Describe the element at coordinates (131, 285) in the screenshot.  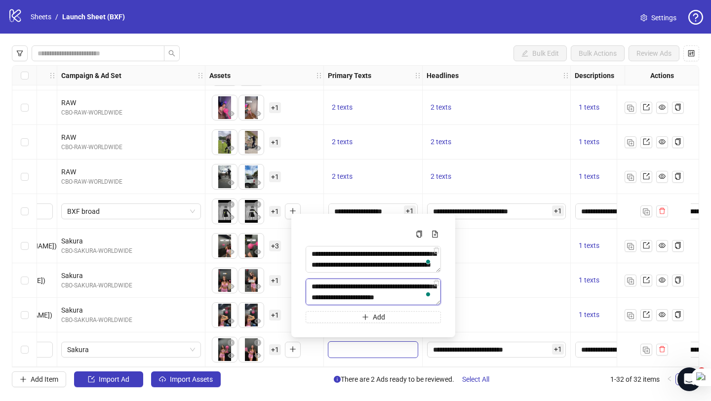
I see `div: CBO-SAKURA-WORLDWIDE` at that location.